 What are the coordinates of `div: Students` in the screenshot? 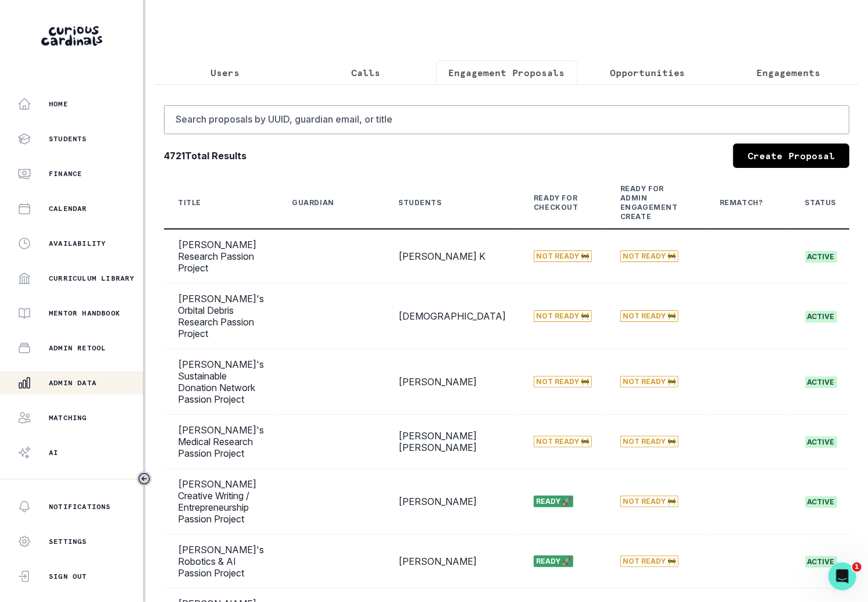 It's located at (420, 203).